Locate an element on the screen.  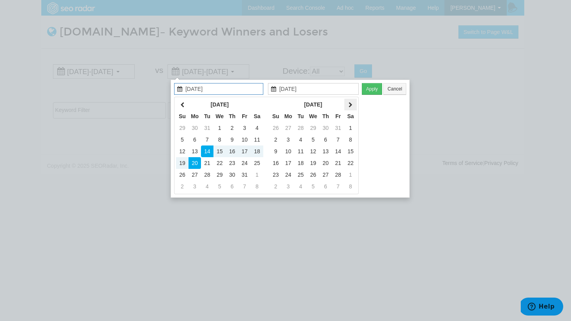
button: Apply is located at coordinates (372, 89).